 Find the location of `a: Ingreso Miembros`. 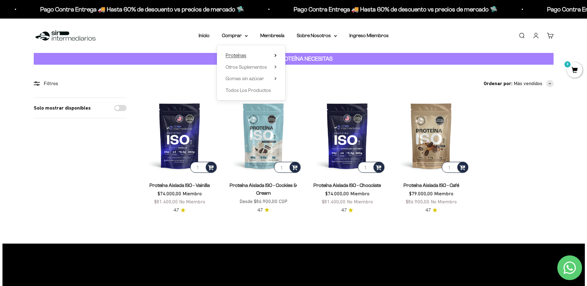

a: Ingreso Miembros is located at coordinates (369, 35).